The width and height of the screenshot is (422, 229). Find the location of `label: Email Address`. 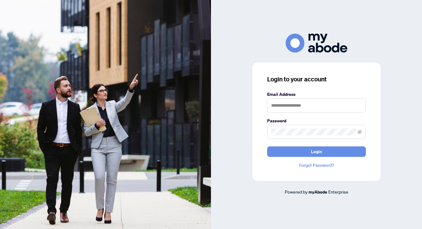

label: Email Address is located at coordinates (316, 94).